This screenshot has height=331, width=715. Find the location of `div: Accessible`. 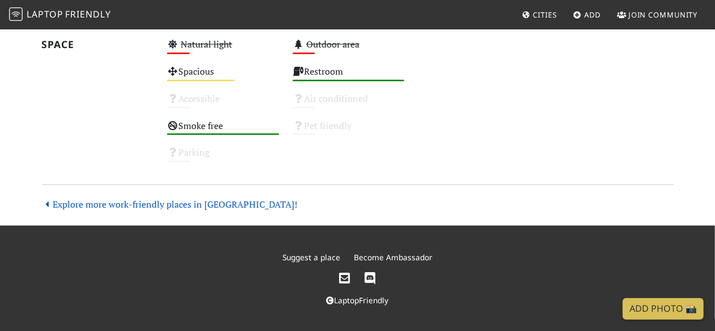

div: Accessible is located at coordinates (223, 104).